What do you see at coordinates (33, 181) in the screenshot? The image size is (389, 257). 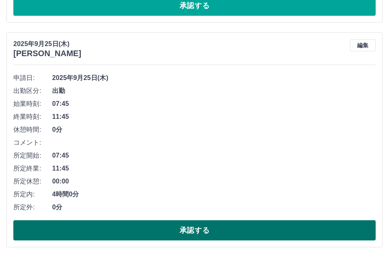 I see `span: 所定休憩:` at bounding box center [33, 181].